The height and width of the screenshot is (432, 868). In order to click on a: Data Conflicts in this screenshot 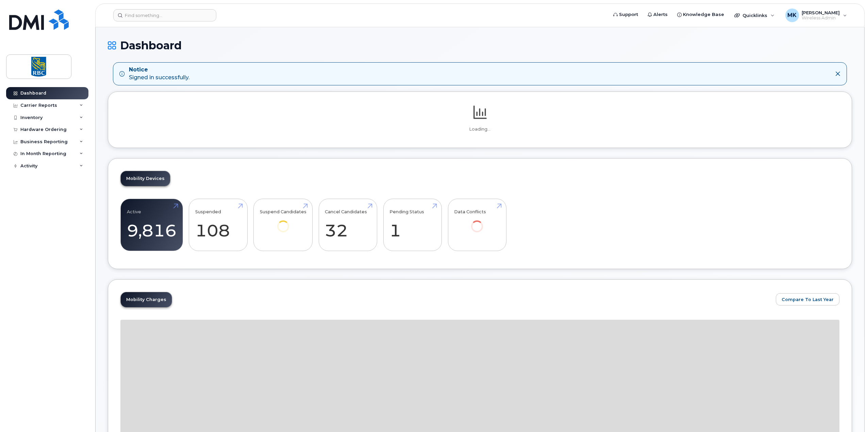, I will do `click(477, 222)`.